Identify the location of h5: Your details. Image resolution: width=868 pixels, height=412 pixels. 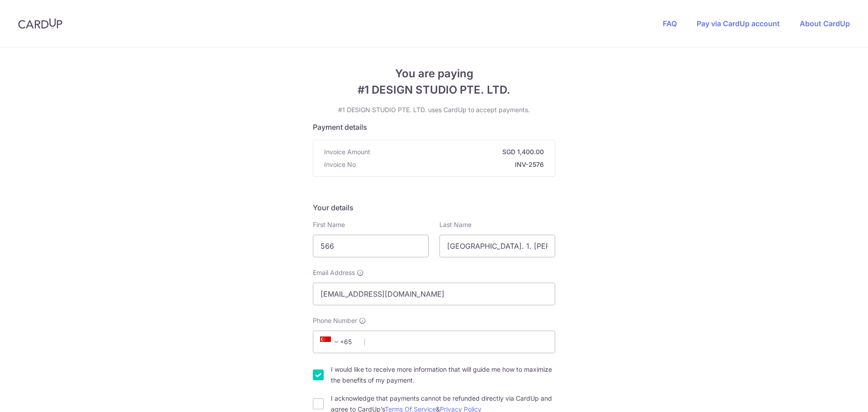
(434, 208).